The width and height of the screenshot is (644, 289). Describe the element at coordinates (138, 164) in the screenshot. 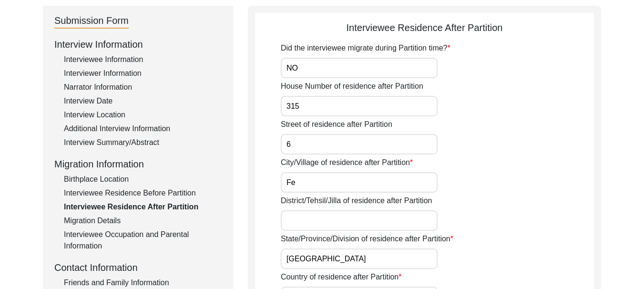

I see `div: Migration Information` at that location.